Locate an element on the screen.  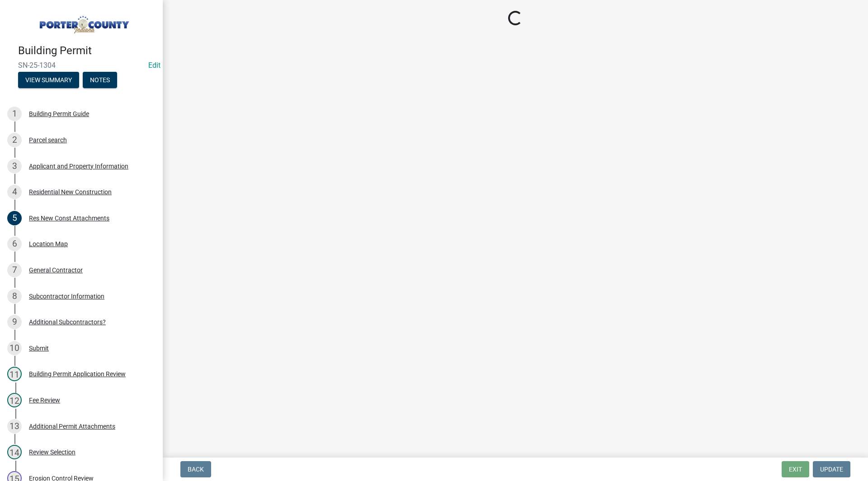
div: 6 is located at coordinates (14, 244).